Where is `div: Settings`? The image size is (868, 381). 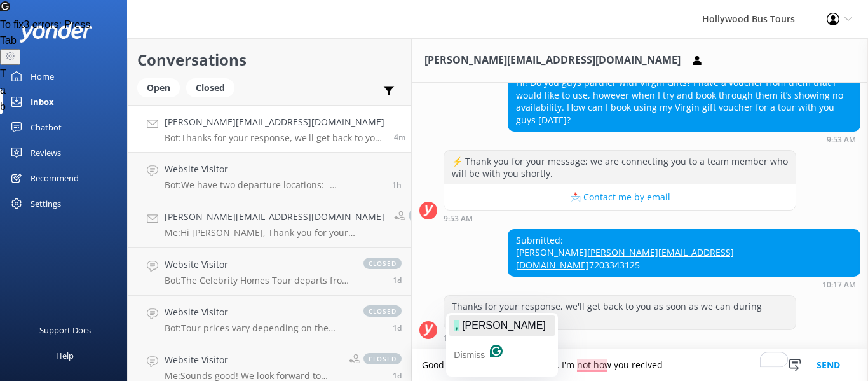 div: Settings is located at coordinates (46, 203).